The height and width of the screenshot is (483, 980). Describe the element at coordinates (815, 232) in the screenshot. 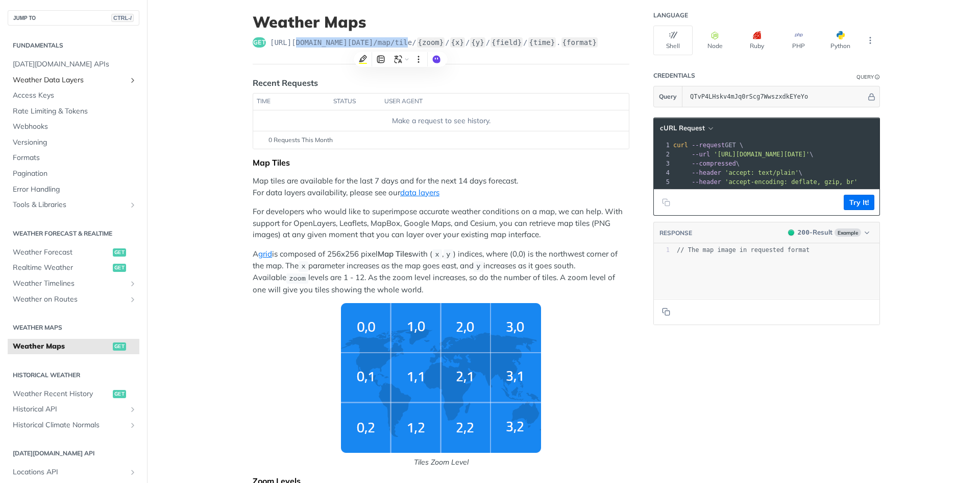

I see `div: - Result` at that location.